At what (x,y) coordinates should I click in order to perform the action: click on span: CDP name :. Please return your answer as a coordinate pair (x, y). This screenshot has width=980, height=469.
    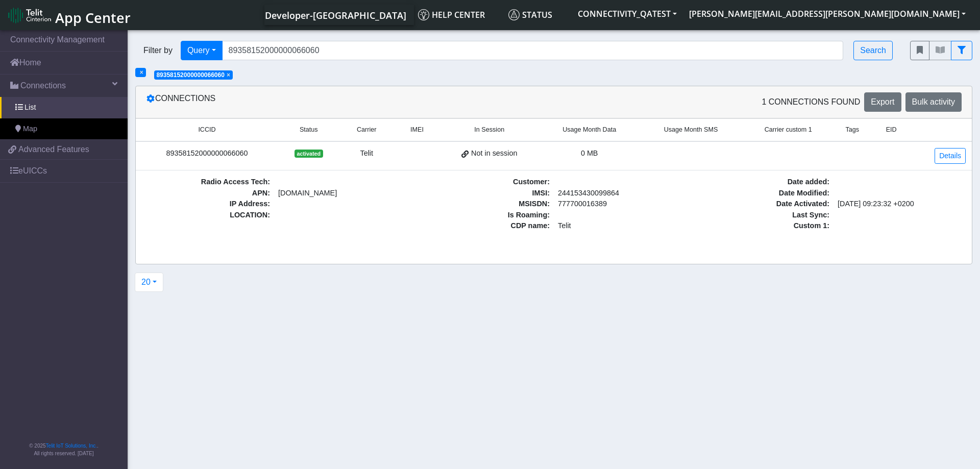
    Looking at the image, I should click on (488, 226).